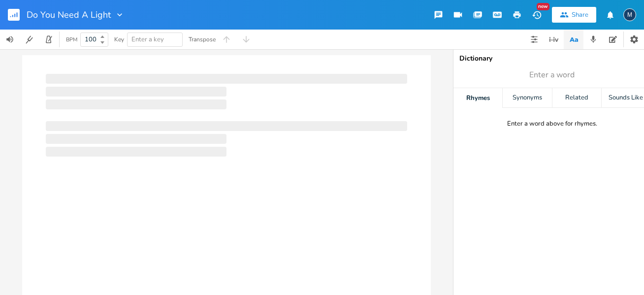 Image resolution: width=644 pixels, height=295 pixels. What do you see at coordinates (552, 124) in the screenshot?
I see `div: Enter a word above for rhymes.` at bounding box center [552, 124].